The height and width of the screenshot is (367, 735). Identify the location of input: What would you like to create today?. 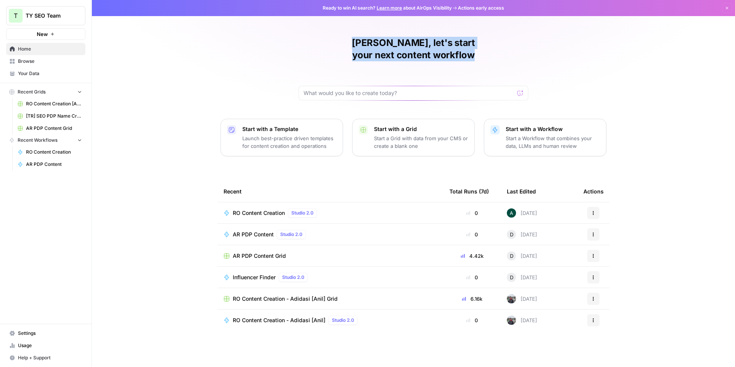
(409, 93).